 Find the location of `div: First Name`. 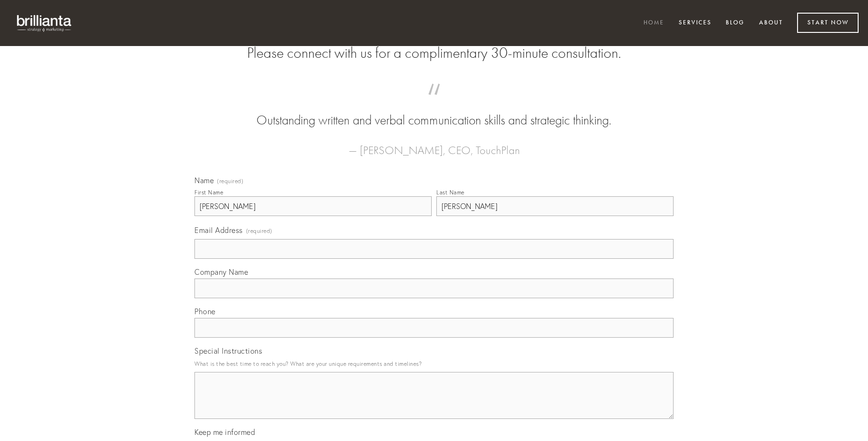

div: First Name is located at coordinates (209, 192).